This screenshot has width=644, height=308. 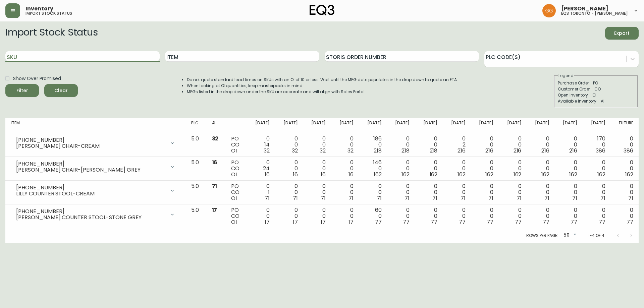 I want to click on div: Available Inventory - AI, so click(x=596, y=101).